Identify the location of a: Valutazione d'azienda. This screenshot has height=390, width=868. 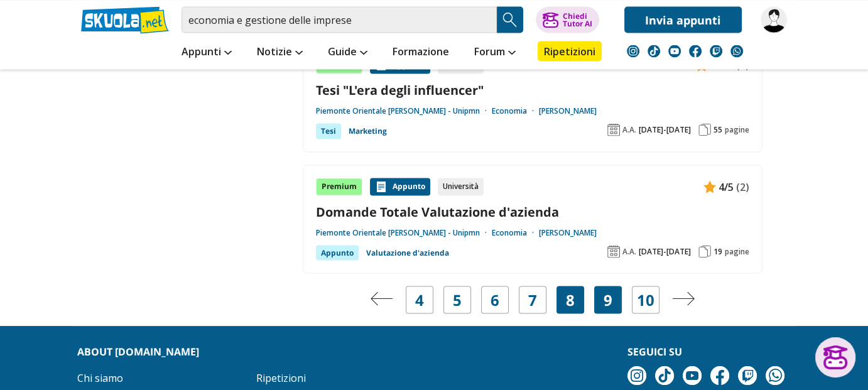
(408, 253).